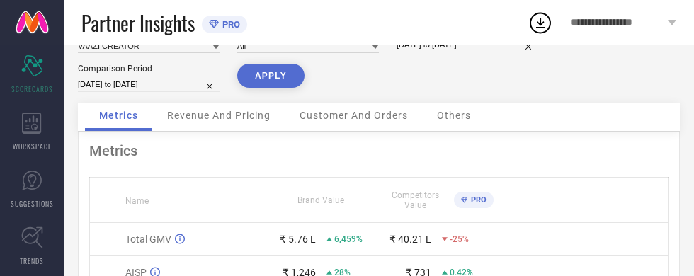  Describe the element at coordinates (118, 115) in the screenshot. I see `span: Metrics` at that location.